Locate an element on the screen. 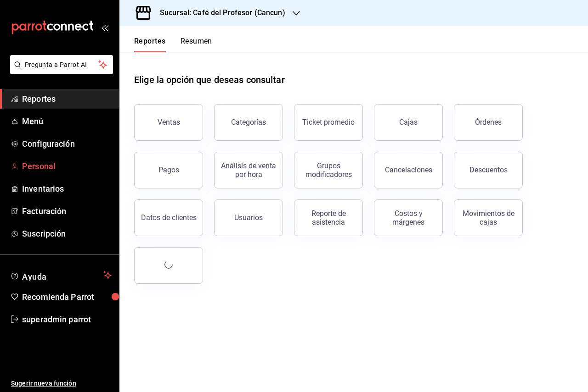  span: Sugerir nueva función is located at coordinates (61, 384).